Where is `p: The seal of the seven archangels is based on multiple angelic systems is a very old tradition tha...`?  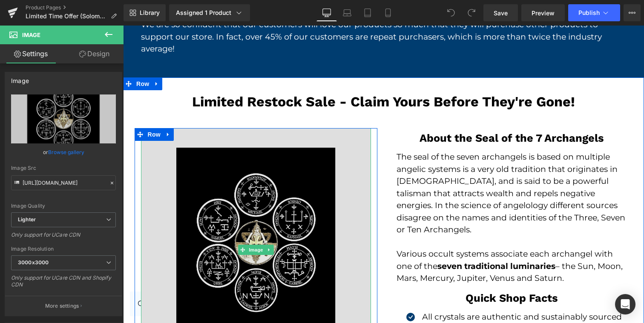
p: The seal of the seven archangels is based on multiple angelic systems is a very old tradition tha... is located at coordinates (388, 168).